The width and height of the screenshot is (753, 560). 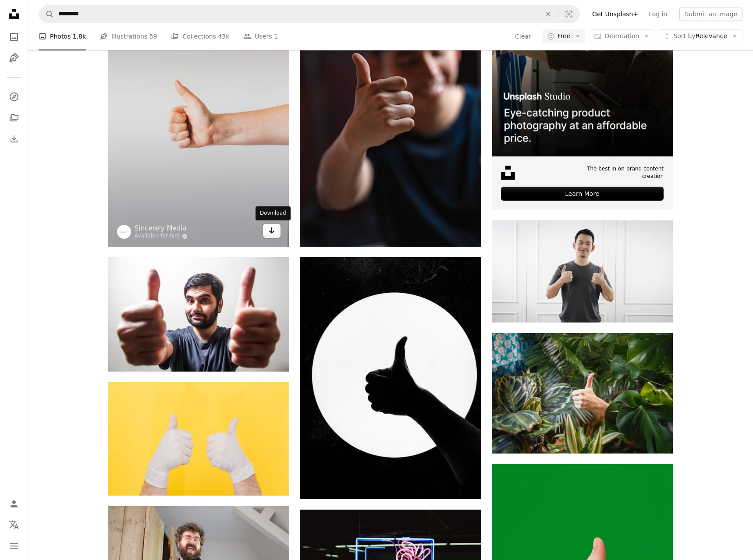 I want to click on div: Download, so click(x=273, y=214).